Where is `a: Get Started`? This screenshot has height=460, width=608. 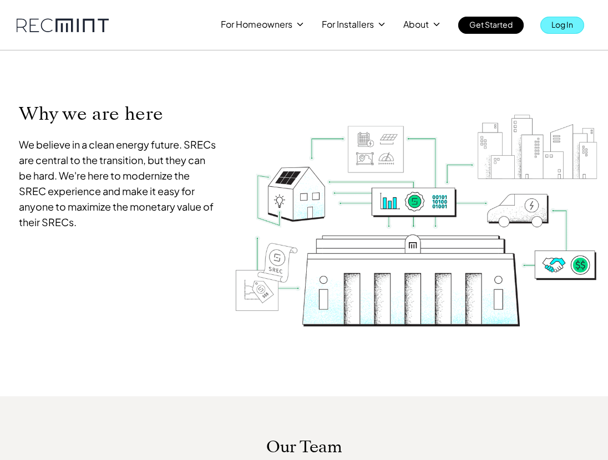 a: Get Started is located at coordinates (491, 25).